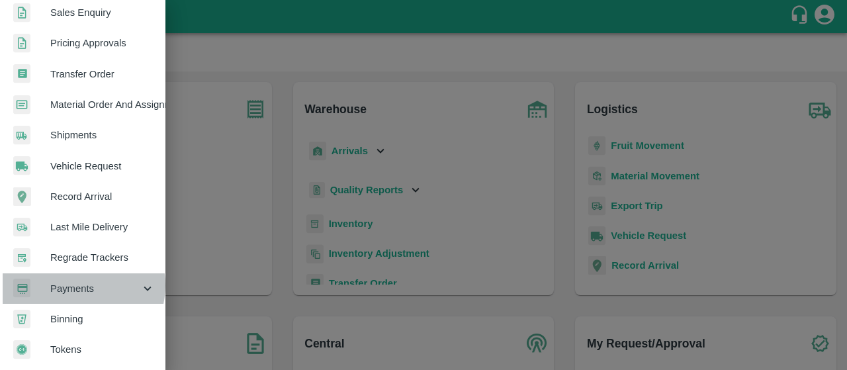  Describe the element at coordinates (103, 197) in the screenshot. I see `span: Record Arrival` at that location.